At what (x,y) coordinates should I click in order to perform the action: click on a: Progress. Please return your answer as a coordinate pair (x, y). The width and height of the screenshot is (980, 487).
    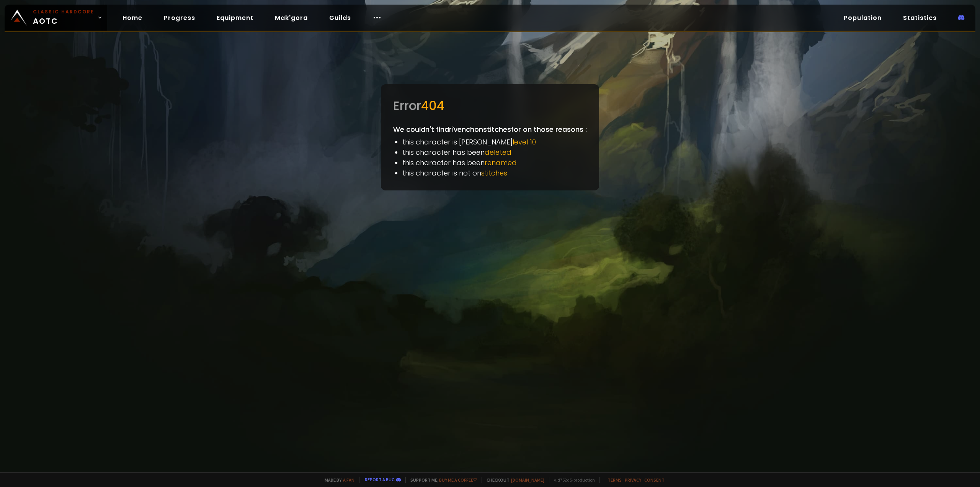
    Looking at the image, I should click on (179, 18).